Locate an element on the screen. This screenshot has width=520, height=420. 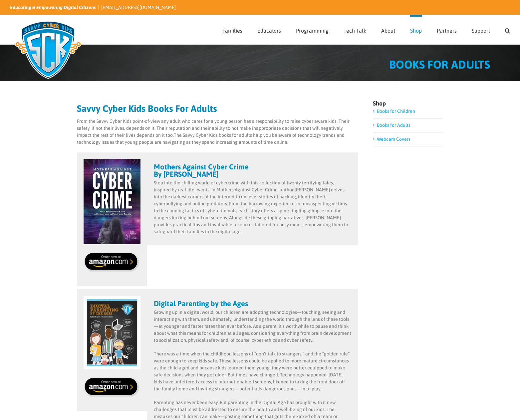
span: Families is located at coordinates (232, 31).